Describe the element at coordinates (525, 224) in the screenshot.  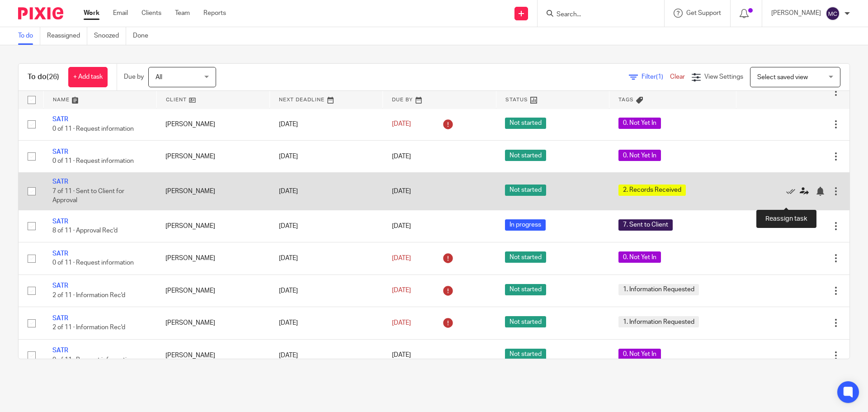
I see `span: In progress` at that location.